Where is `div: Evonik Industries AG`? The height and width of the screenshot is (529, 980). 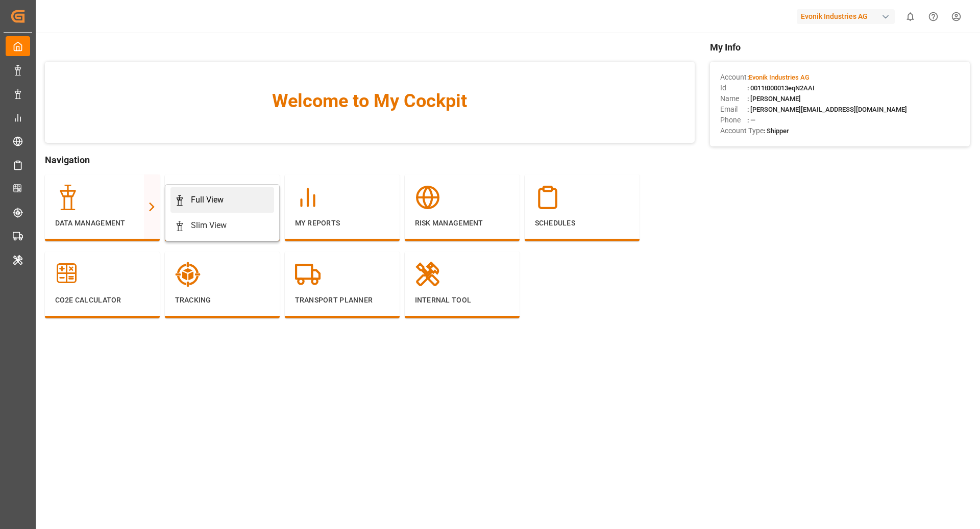 div: Evonik Industries AG is located at coordinates (845, 16).